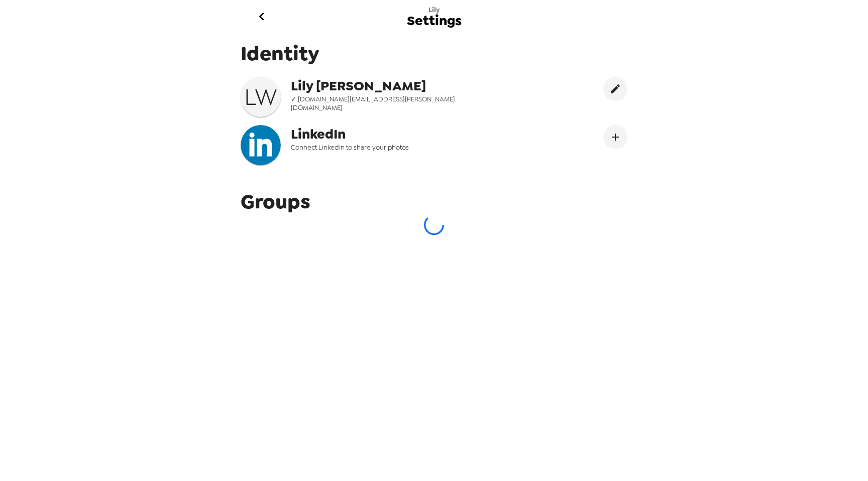 This screenshot has height=481, width=868. What do you see at coordinates (434, 53) in the screenshot?
I see `span: Identity` at bounding box center [434, 53].